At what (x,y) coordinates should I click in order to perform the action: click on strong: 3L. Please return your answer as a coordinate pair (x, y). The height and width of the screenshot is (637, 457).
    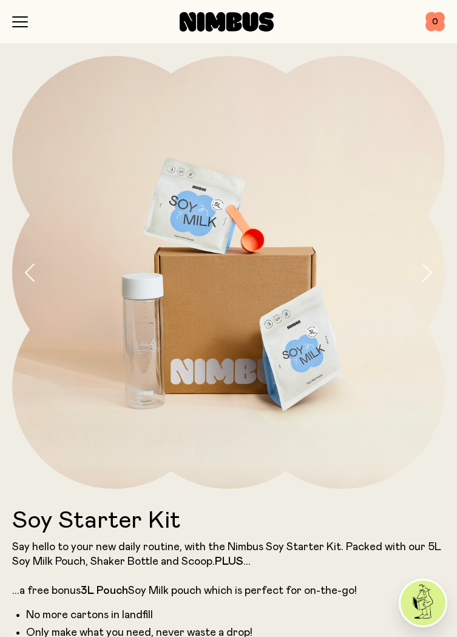
    Looking at the image, I should click on (87, 590).